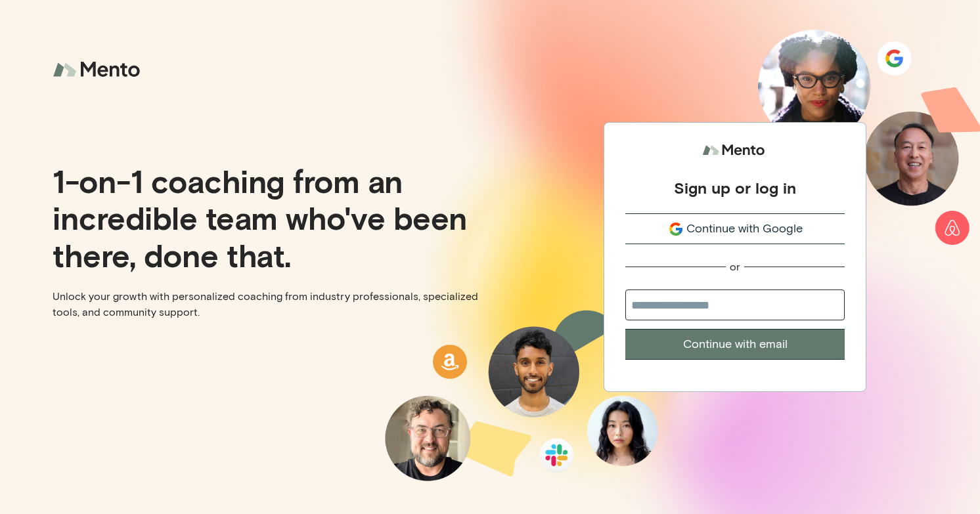  What do you see at coordinates (266, 217) in the screenshot?
I see `p: 1-on-1 coaching from an incredible team who've been there, done that.` at bounding box center [266, 217].